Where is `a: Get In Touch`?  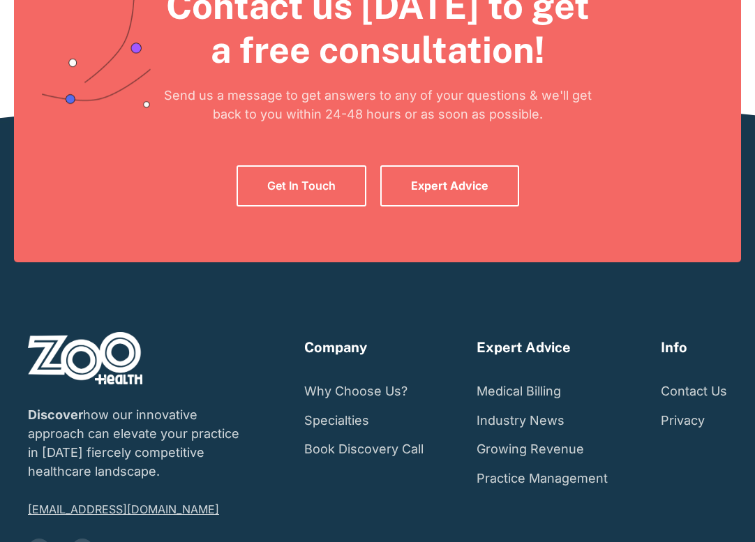
a: Get In Touch is located at coordinates (301, 186).